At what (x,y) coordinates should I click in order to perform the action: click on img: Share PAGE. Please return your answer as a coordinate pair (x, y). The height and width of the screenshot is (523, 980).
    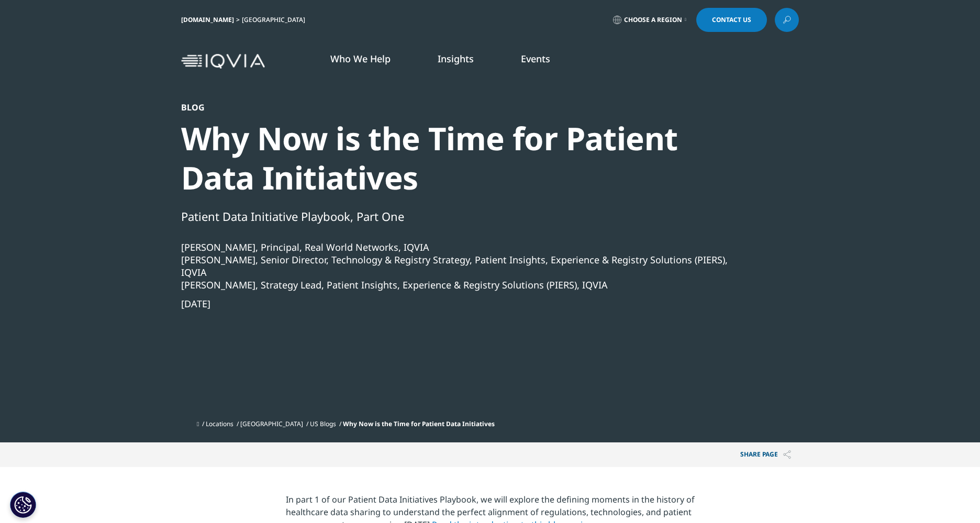
    Looking at the image, I should click on (787, 455).